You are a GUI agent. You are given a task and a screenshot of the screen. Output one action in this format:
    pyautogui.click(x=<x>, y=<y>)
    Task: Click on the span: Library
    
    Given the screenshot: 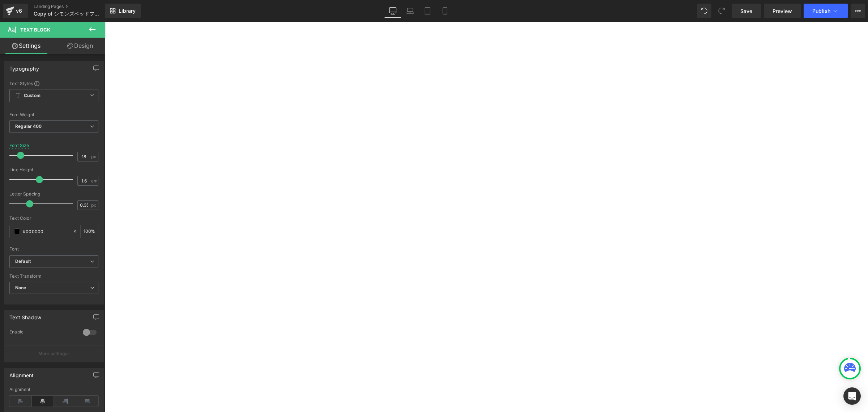 What is the action you would take?
    pyautogui.click(x=127, y=11)
    